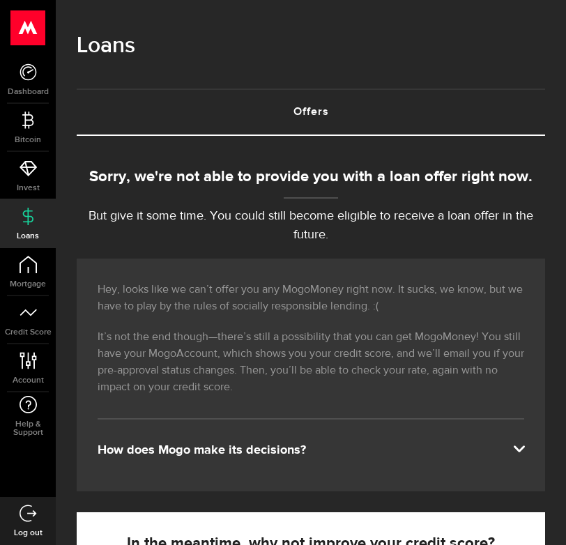 The width and height of the screenshot is (566, 545). I want to click on h1: Loans, so click(311, 46).